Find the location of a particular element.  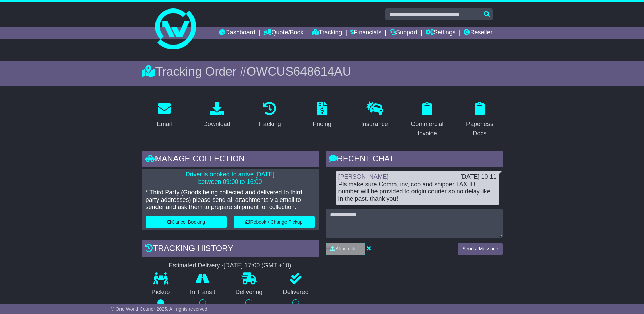

span: © One World Courier 2025. All rights reserved. is located at coordinates (160, 309).